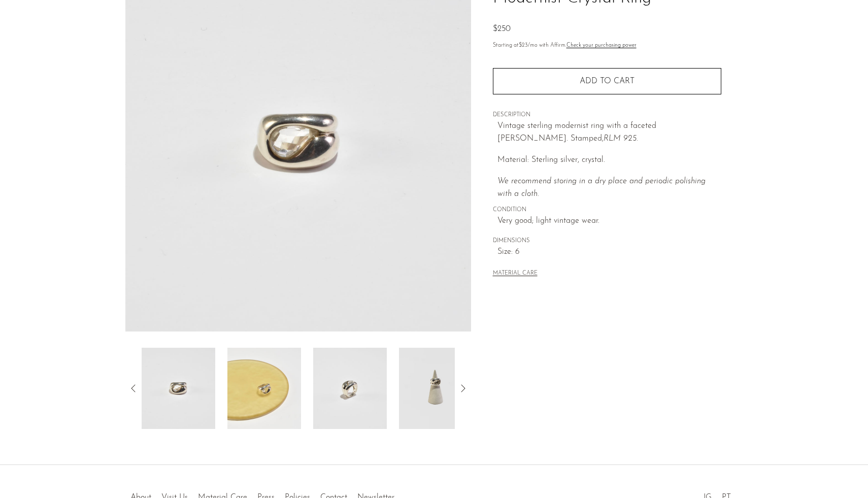  I want to click on span: Very good; light vintage wear., so click(609, 221).